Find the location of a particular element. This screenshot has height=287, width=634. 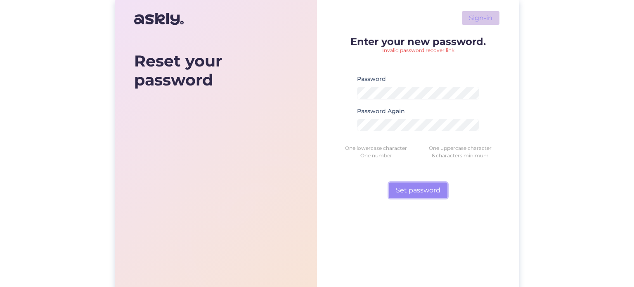

div: Reset your password is located at coordinates (216, 70).